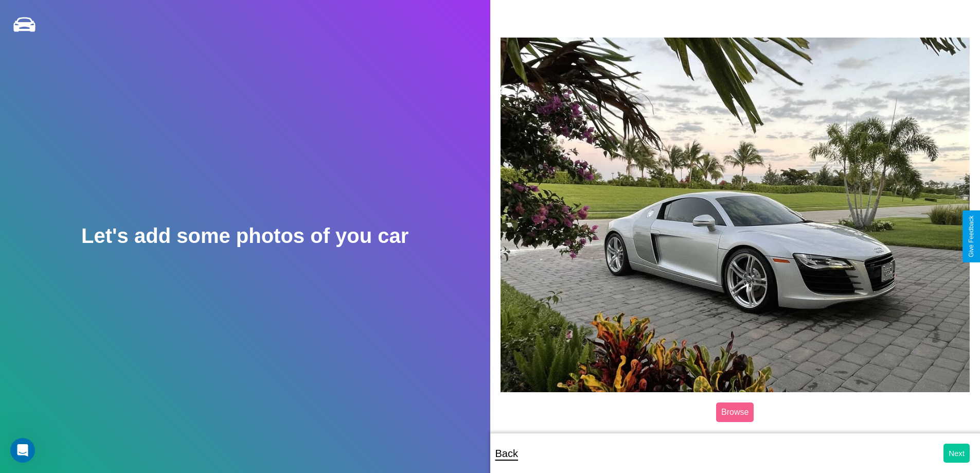  Describe the element at coordinates (735, 412) in the screenshot. I see `label: Browse` at that location.